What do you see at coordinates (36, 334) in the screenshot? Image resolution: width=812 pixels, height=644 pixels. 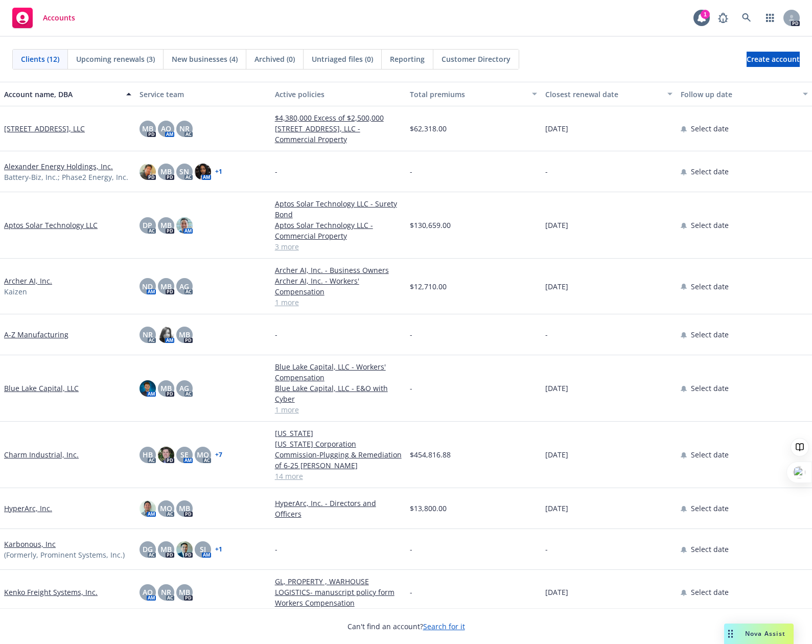 I see `a: A-Z Manufacturing` at bounding box center [36, 334].